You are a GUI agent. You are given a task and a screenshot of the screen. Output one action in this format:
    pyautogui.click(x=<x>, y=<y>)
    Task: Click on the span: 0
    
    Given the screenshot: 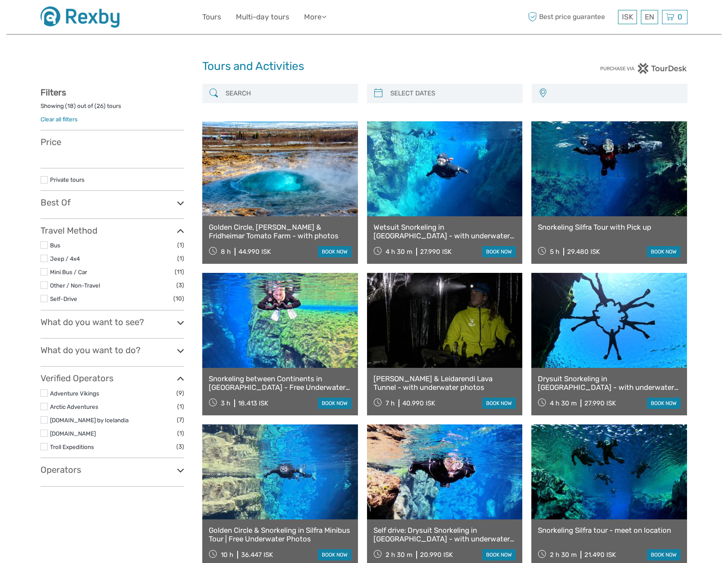 What is the action you would take?
    pyautogui.click(x=680, y=17)
    